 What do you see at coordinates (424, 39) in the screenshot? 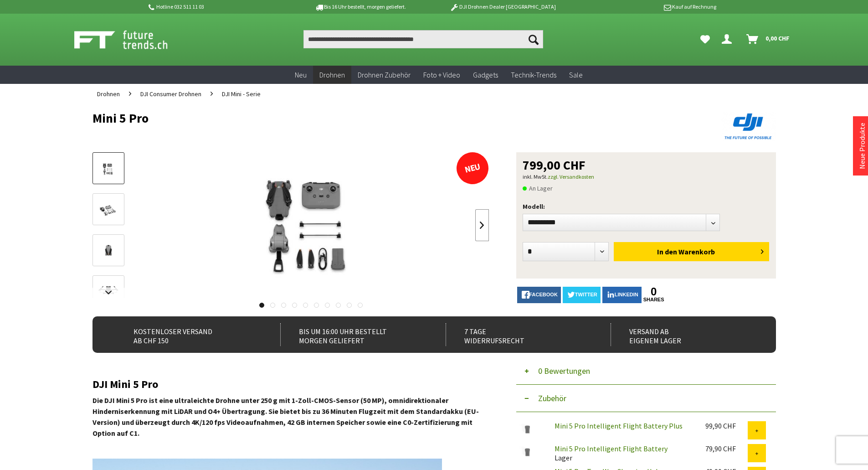
I see `input: Produkt, Marke, Kategorie, EAN, Artikelnummer…` at bounding box center [424, 39].